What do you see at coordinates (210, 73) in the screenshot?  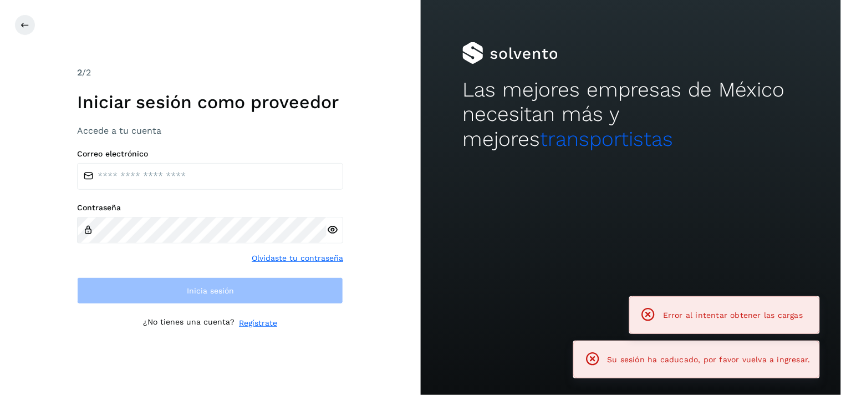 I see `div: /2` at bounding box center [210, 73].